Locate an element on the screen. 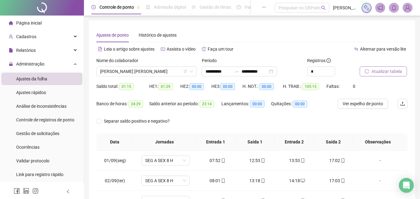 The image size is (420, 199). span: sun is located at coordinates (194, 7).